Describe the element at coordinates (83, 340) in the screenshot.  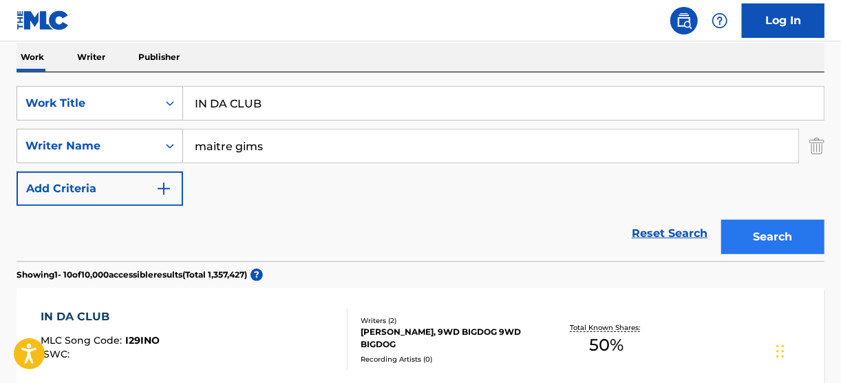
I see `span: MLC Song Code :` at that location.